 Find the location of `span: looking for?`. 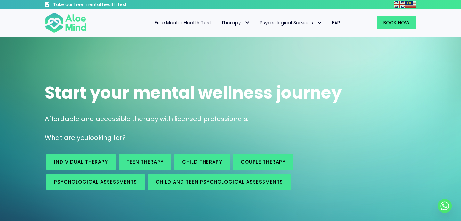

span: looking for? is located at coordinates (107, 138).